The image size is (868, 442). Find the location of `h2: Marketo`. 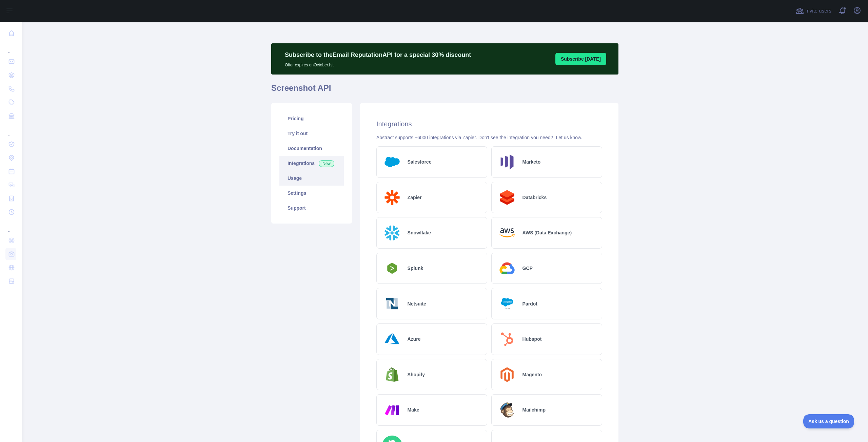

h2: Marketo is located at coordinates (532, 162).